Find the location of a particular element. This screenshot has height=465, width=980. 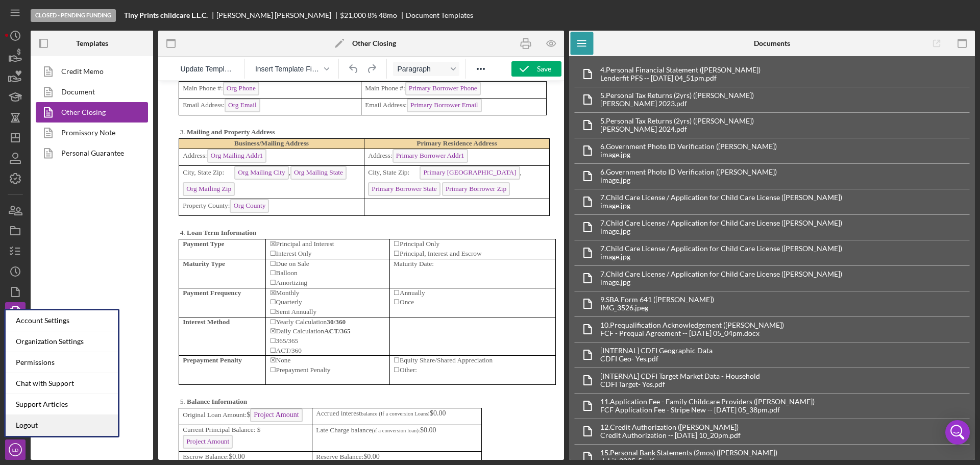

span: Org County is located at coordinates (91, 125).